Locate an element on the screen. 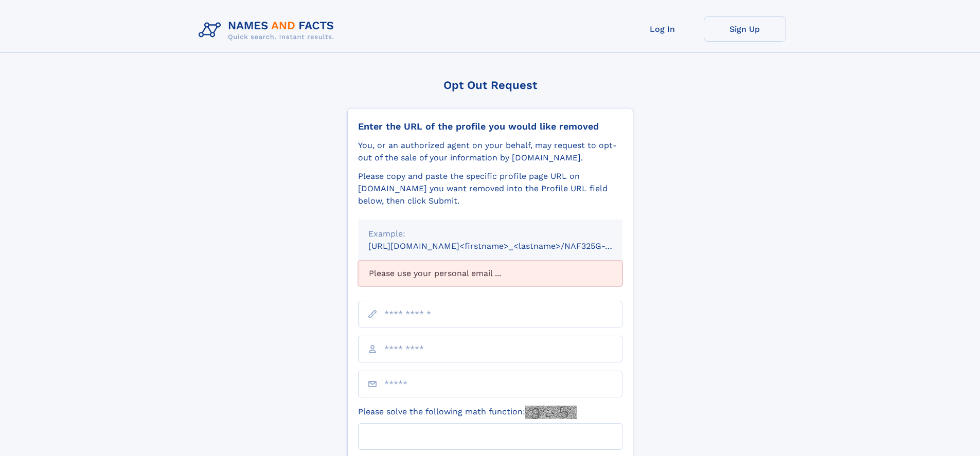 This screenshot has width=980, height=456. div: Please use your personal email ... is located at coordinates (490, 273).